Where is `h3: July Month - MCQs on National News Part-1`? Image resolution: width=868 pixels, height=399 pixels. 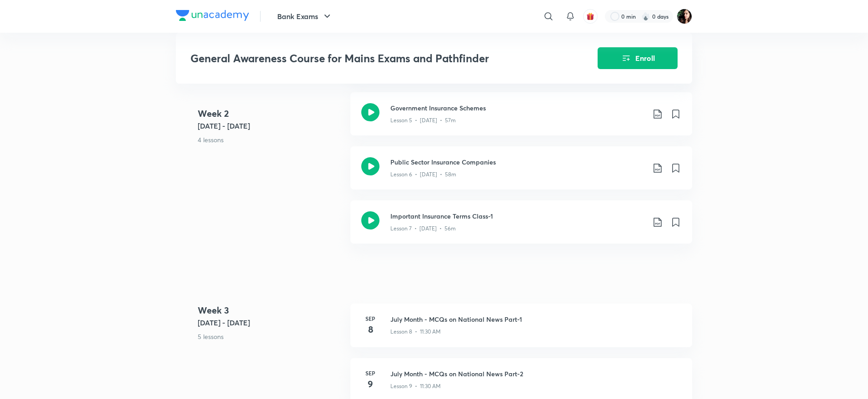 h3: July Month - MCQs on National News Part-1 is located at coordinates (536, 320).